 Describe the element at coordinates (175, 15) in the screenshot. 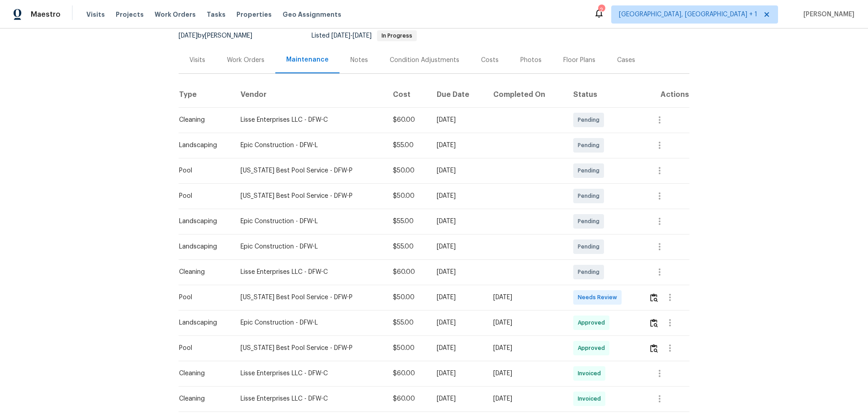

I see `span: Work Orders` at that location.